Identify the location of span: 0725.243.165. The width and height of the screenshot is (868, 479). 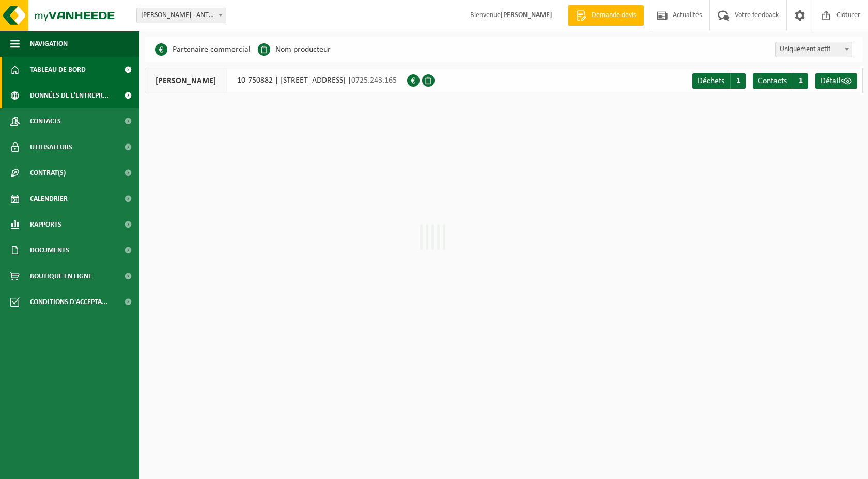
(374, 81).